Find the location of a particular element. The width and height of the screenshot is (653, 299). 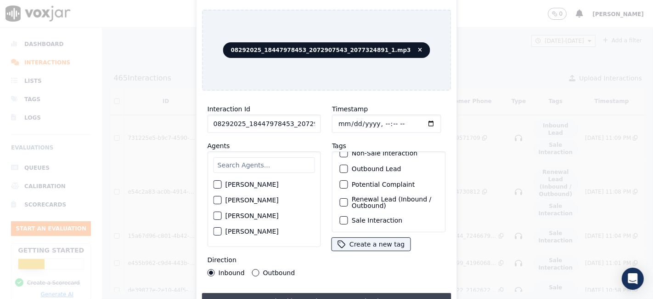

label: Sale Interaction is located at coordinates (377, 220).